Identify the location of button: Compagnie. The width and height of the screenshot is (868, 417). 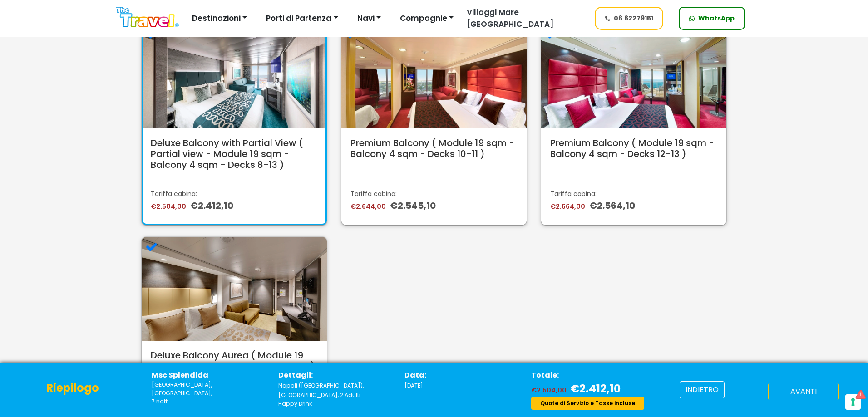
(427, 18).